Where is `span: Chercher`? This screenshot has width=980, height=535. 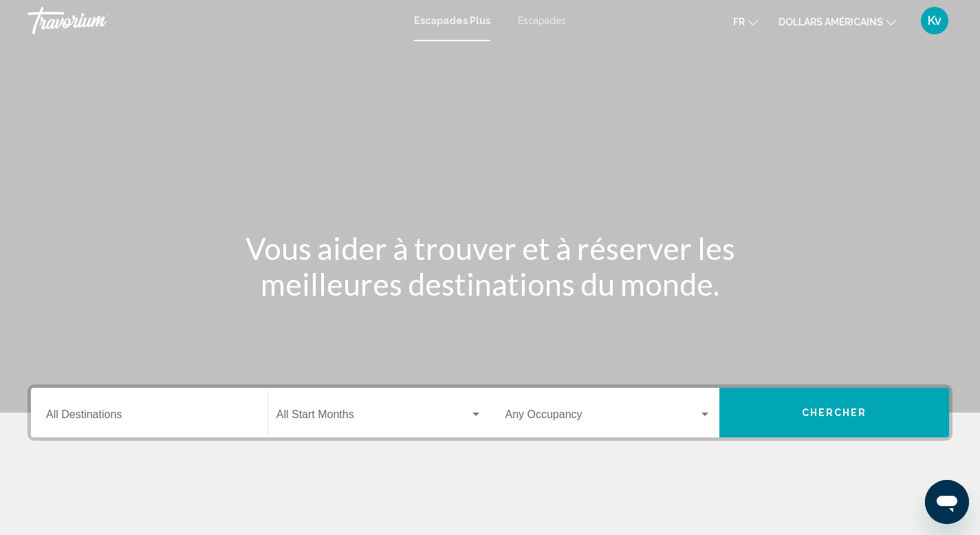
span: Chercher is located at coordinates (834, 414).